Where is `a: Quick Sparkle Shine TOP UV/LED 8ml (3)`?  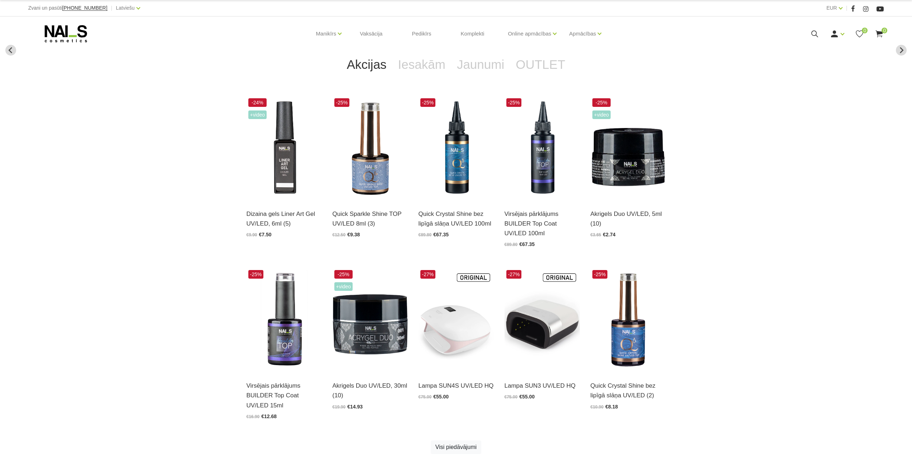 a: Quick Sparkle Shine TOP UV/LED 8ml (3) is located at coordinates (370, 219).